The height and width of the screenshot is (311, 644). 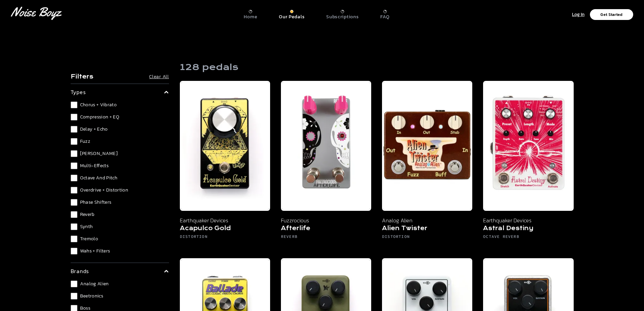 What do you see at coordinates (74, 251) in the screenshot?
I see `input: Wahs + Filters` at bounding box center [74, 251].